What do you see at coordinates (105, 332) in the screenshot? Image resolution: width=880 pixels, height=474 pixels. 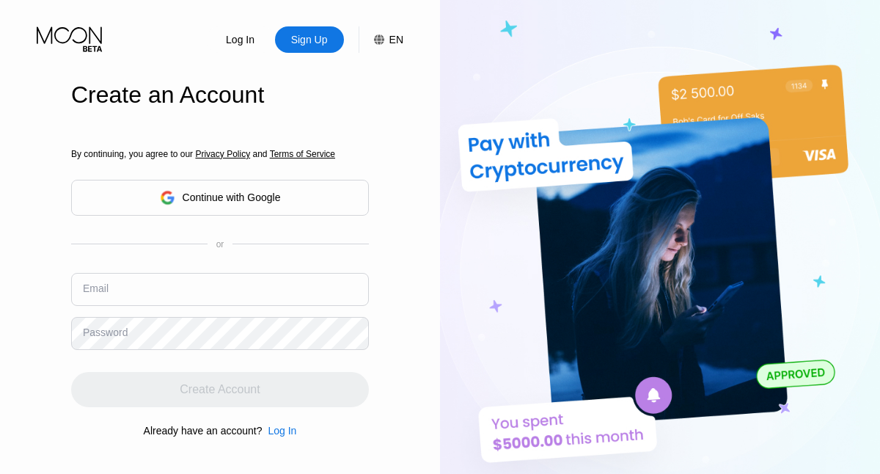 I see `div: Password` at bounding box center [105, 332].